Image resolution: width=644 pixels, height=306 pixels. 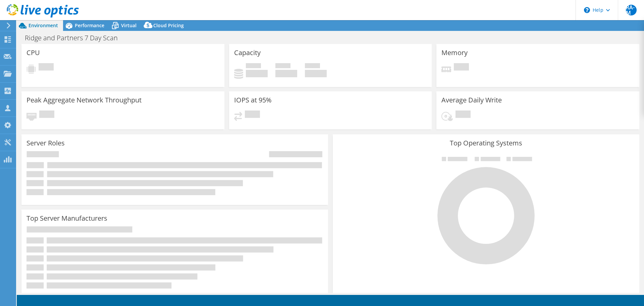 What do you see at coordinates (129, 25) in the screenshot?
I see `span: Virtual` at bounding box center [129, 25].